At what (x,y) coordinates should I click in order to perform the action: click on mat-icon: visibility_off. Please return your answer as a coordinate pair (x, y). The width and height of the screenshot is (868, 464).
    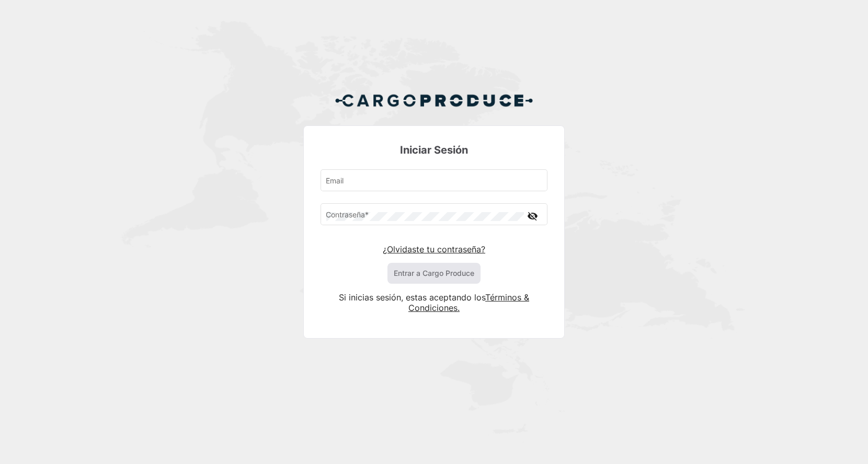
    Looking at the image, I should click on (533, 216).